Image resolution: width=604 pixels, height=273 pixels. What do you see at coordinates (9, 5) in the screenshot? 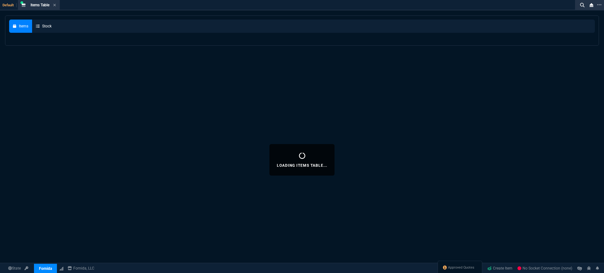
I see `span: Default` at bounding box center [9, 5].